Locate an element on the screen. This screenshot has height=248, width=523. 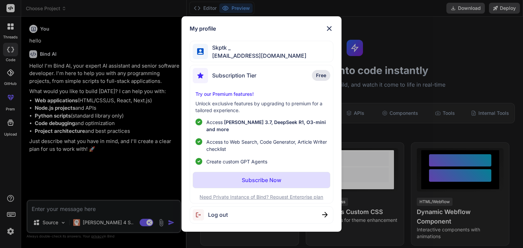
span: Skptk _ is located at coordinates (257, 48).